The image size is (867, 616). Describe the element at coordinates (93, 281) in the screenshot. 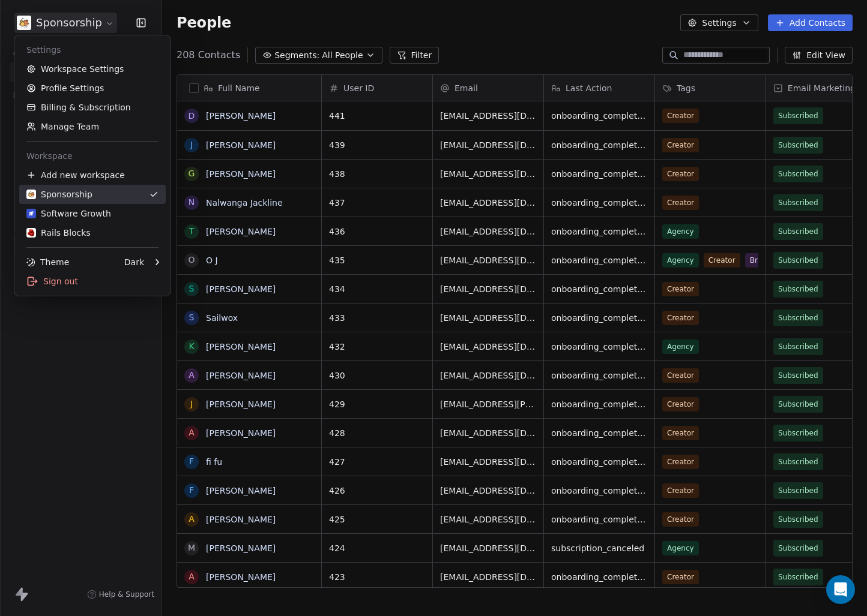

I see `div: Sign out` at that location.